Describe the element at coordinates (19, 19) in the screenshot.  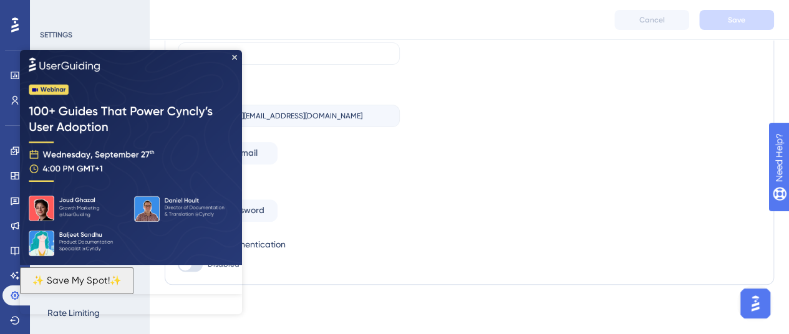
I see `button: Open AI Assistant Launcher` at that location.